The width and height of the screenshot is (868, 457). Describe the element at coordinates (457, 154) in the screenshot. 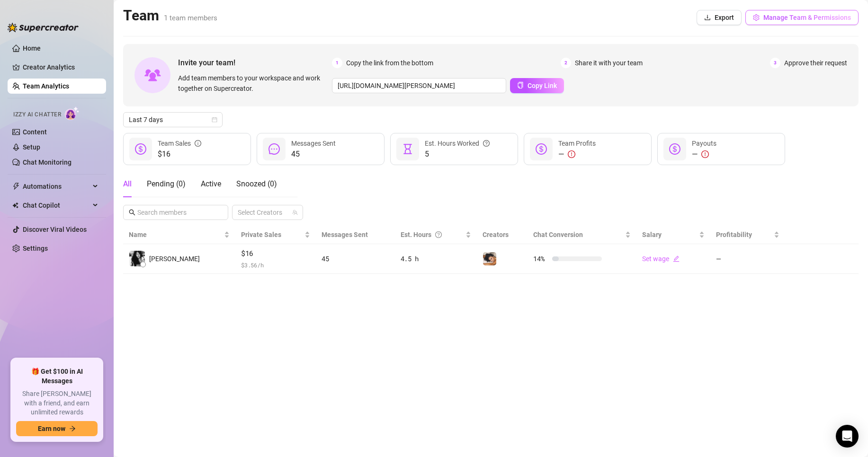

I see `span: 5` at that location.